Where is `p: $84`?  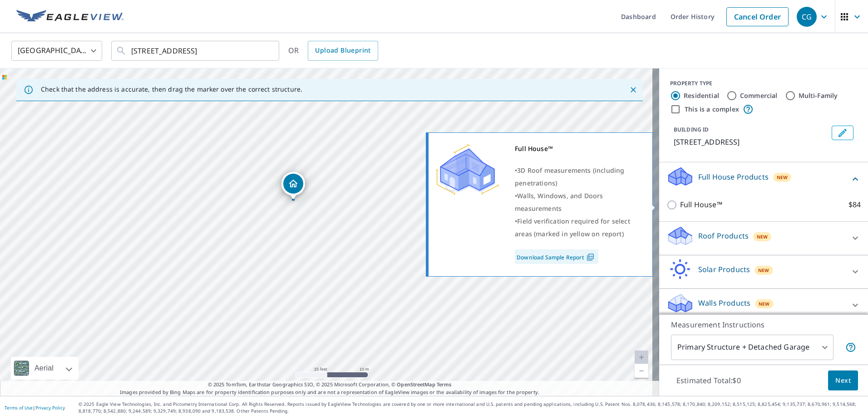
p: $84 is located at coordinates (855, 204).